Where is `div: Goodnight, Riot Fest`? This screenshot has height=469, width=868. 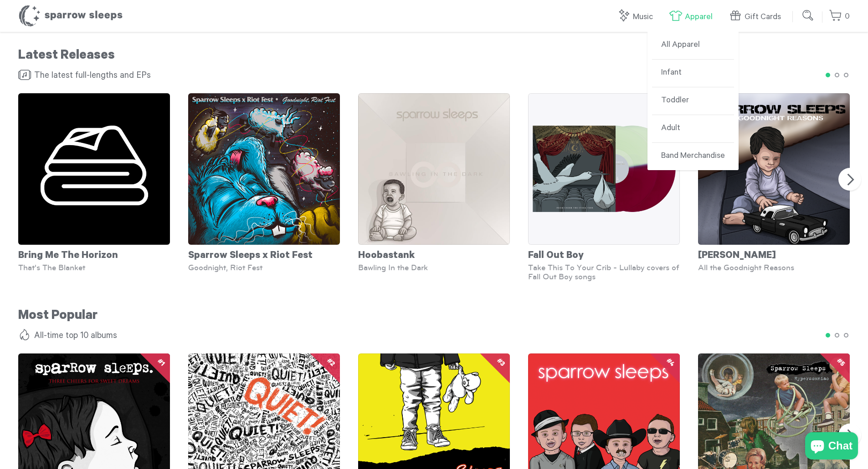 div: Goodnight, Riot Fest is located at coordinates (264, 268).